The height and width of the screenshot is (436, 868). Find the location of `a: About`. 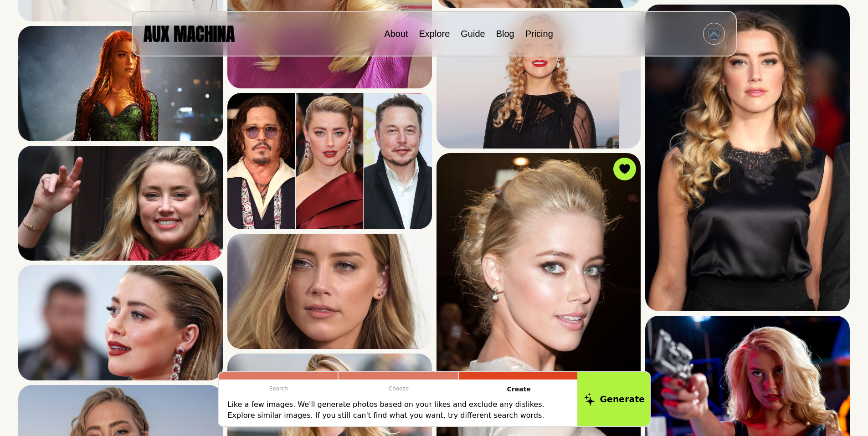

a: About is located at coordinates (396, 34).